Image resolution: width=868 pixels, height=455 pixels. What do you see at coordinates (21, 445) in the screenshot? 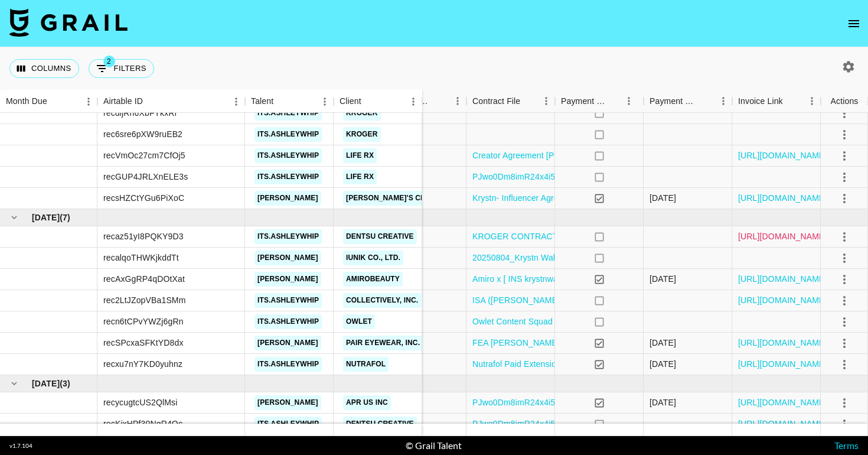
I see `div: v 1.7.104` at bounding box center [21, 445].